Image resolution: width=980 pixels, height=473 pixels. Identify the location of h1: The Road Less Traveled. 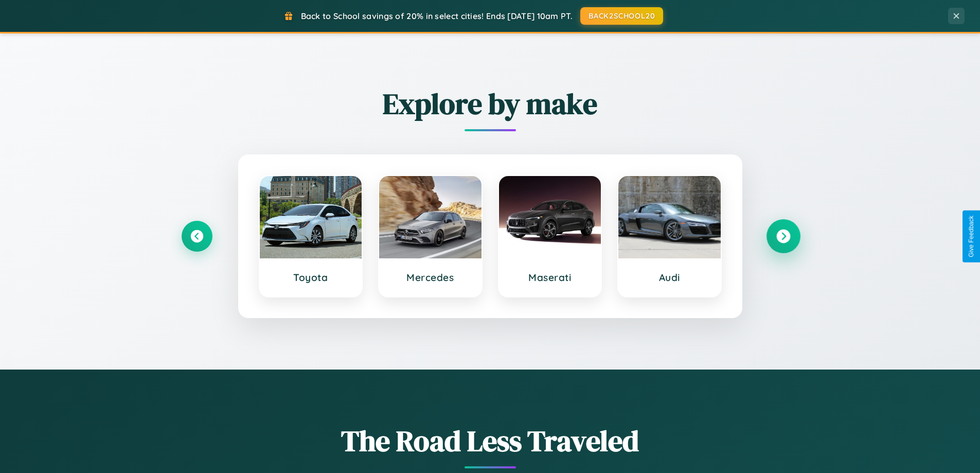
(491, 441).